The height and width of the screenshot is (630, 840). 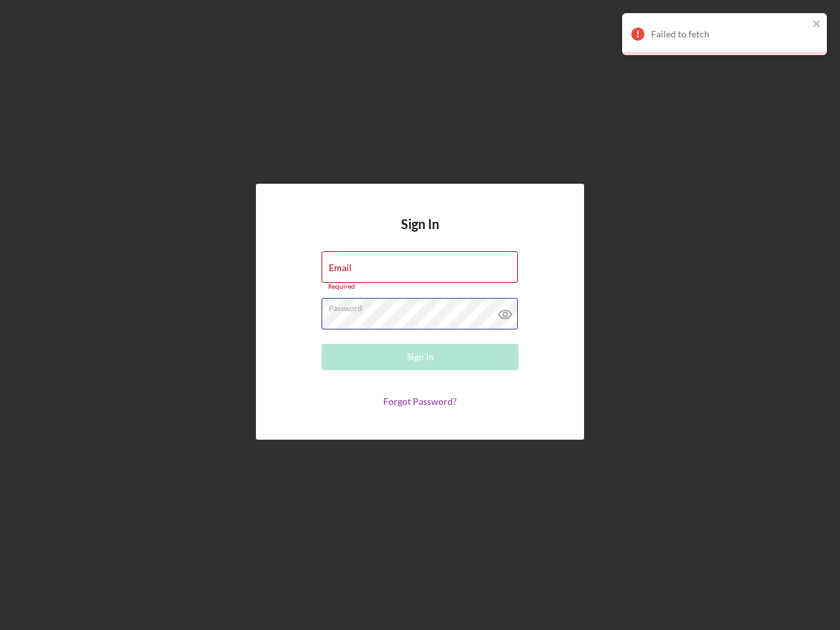 What do you see at coordinates (340, 268) in the screenshot?
I see `label: Email` at bounding box center [340, 268].